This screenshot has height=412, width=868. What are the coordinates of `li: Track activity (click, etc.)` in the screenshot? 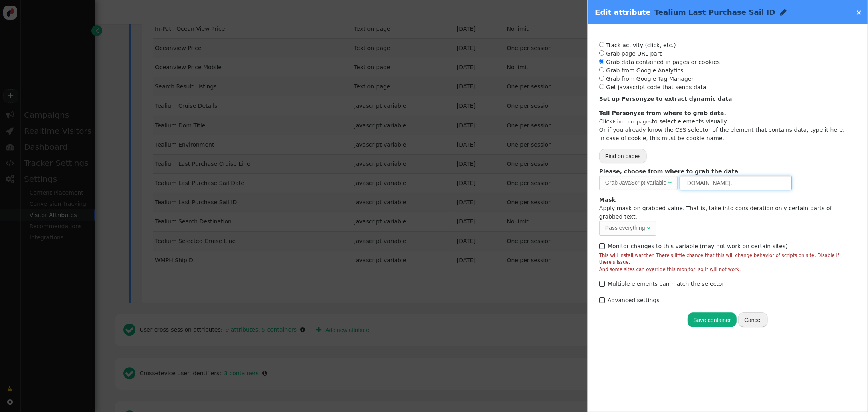 It's located at (728, 45).